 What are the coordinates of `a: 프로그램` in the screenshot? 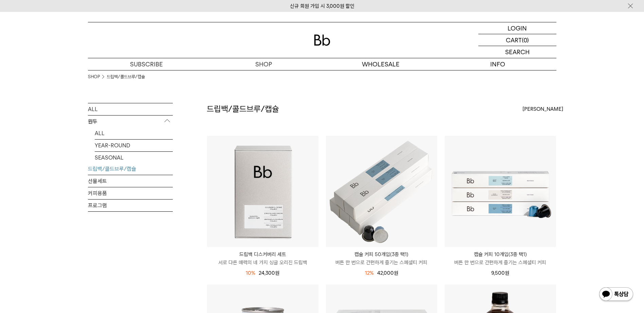 It's located at (130, 206).